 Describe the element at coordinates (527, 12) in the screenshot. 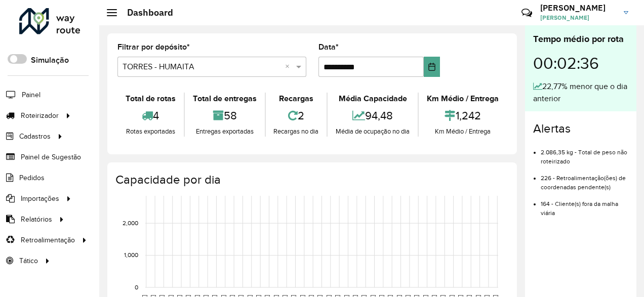

I see `a: Contato Rápido` at that location.